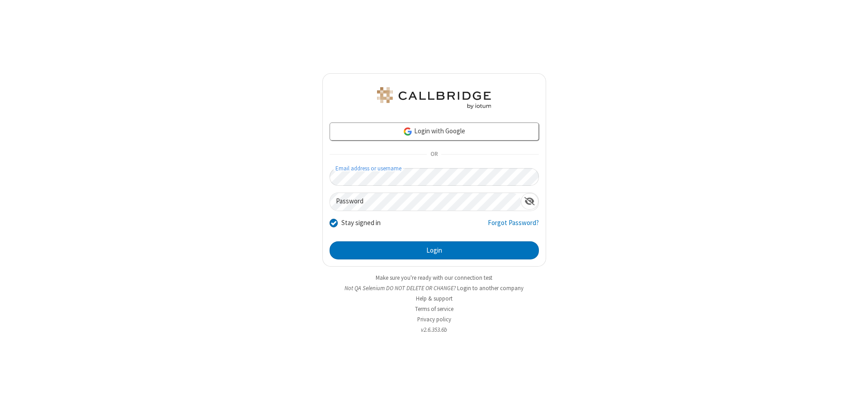  I want to click on li: v2.6.353.6b, so click(434, 329).